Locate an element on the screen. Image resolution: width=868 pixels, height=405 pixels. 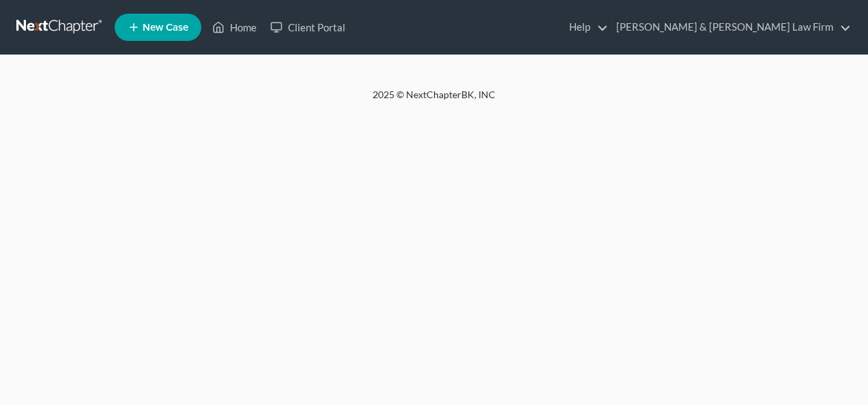
div: 2025 © NextChapterBK, INC is located at coordinates (434, 101).